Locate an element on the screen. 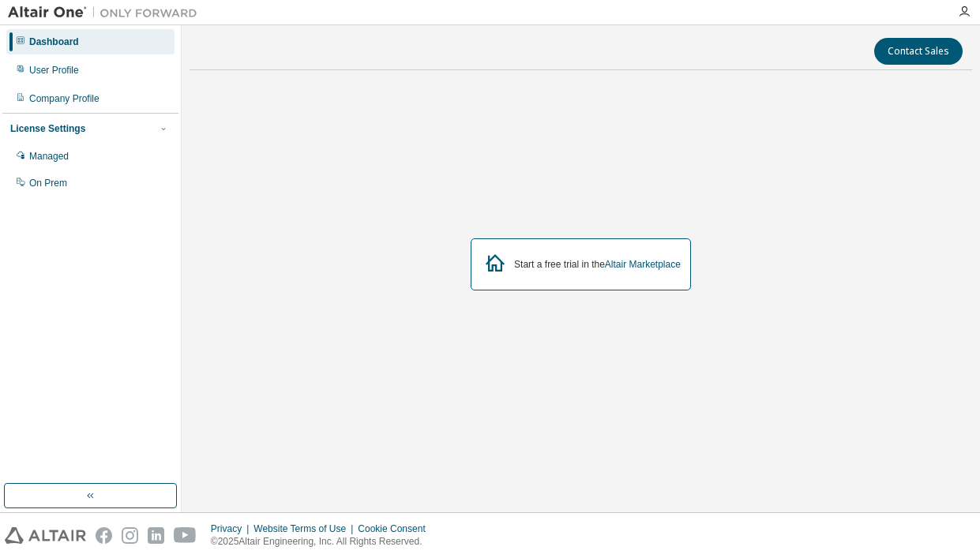  img: facebook.svg is located at coordinates (103, 535).